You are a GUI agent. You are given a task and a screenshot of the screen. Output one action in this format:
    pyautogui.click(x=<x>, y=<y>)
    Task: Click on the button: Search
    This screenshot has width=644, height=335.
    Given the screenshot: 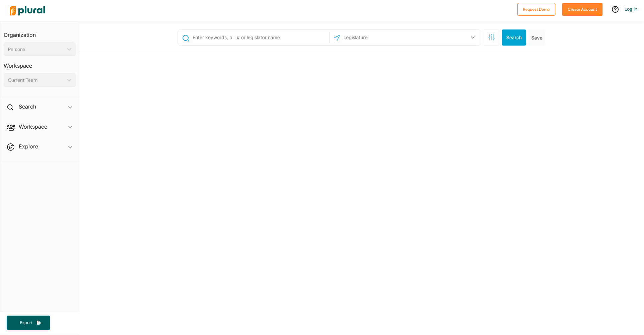 What is the action you would take?
    pyautogui.click(x=514, y=37)
    